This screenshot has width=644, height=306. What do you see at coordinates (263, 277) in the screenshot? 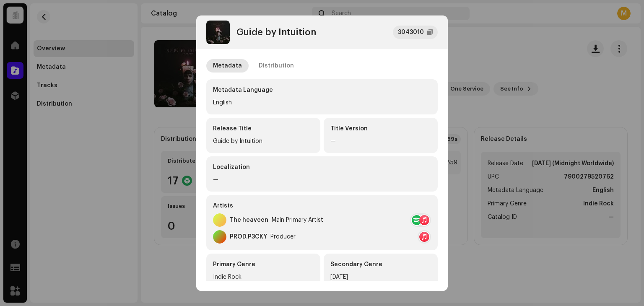
I see `div: Indie Rock` at bounding box center [263, 277].